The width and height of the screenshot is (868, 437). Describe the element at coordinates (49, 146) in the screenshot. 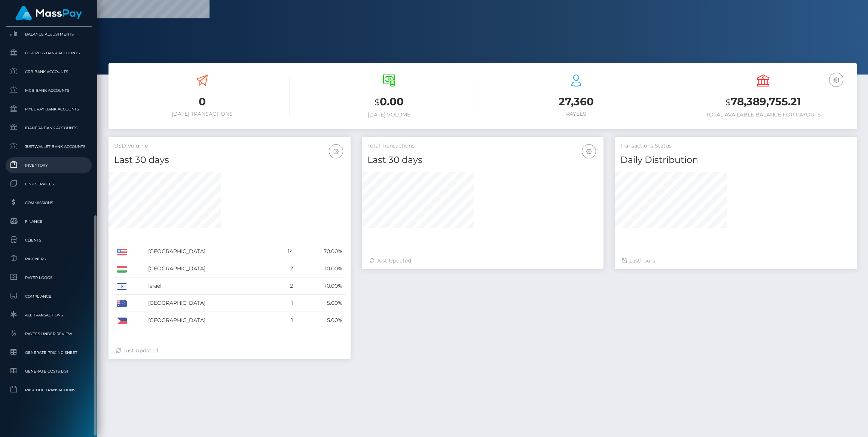

I see `a: JustWallet Bank Accounts` at that location.